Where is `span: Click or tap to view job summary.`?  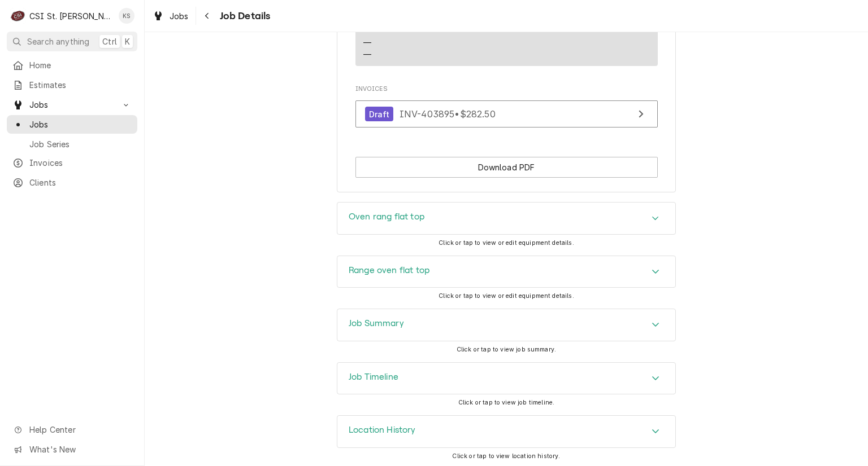 span: Click or tap to view job summary. is located at coordinates (506, 349).